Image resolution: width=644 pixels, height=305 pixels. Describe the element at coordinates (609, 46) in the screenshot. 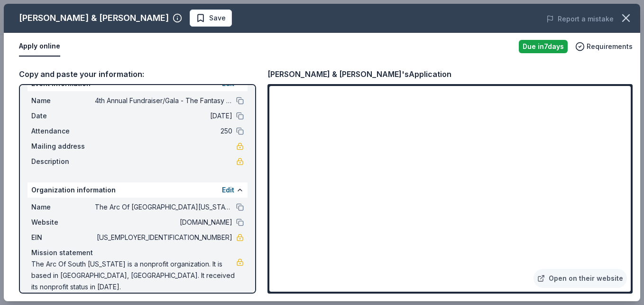

I see `span: Requirements` at that location.